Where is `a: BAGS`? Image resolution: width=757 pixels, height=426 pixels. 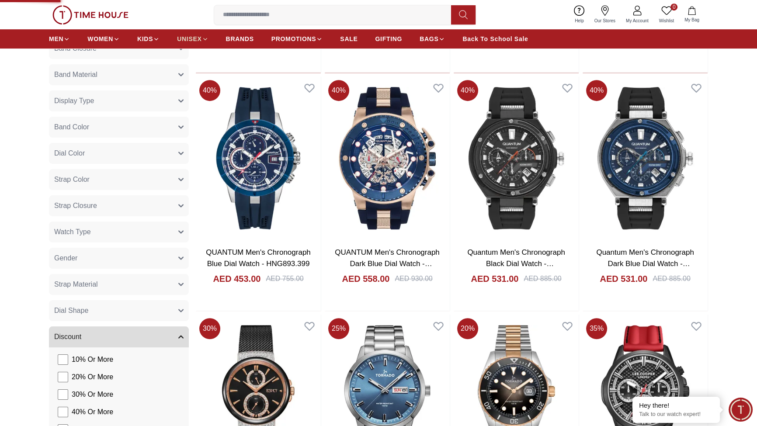 a: BAGS is located at coordinates (432, 39).